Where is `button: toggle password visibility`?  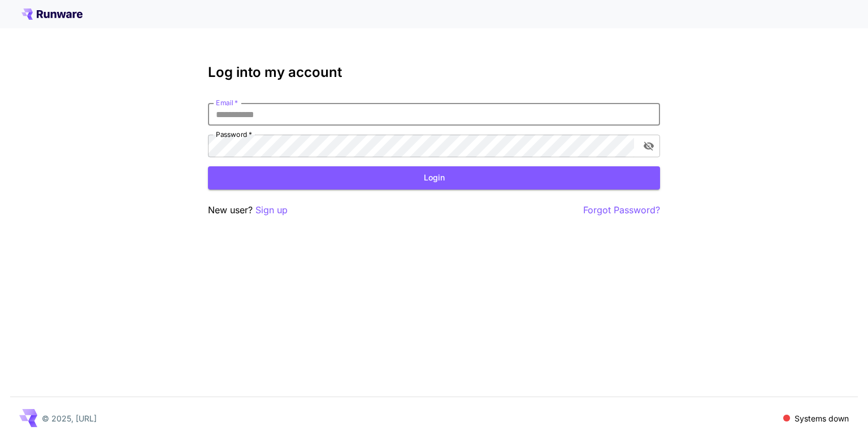 button: toggle password visibility is located at coordinates (649, 146).